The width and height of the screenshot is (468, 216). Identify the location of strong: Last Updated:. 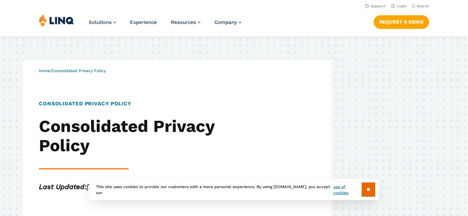
(62, 187).